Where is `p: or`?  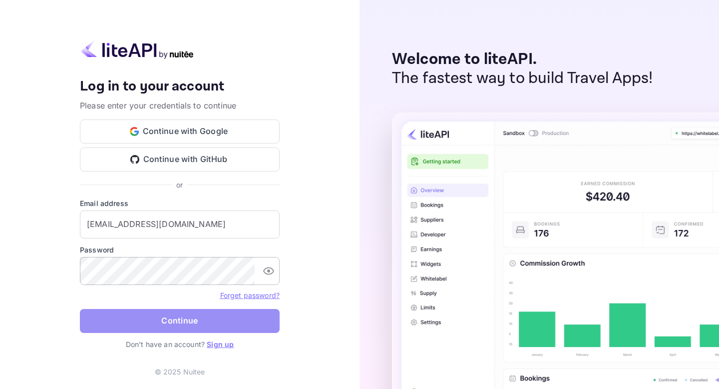 p: or is located at coordinates (179, 184).